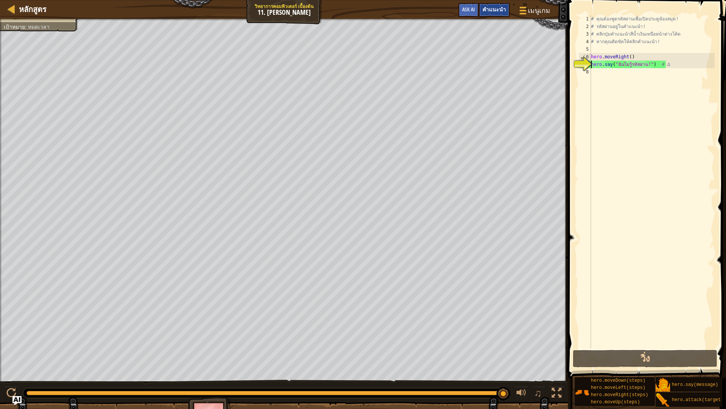 Image resolution: width=726 pixels, height=409 pixels. I want to click on a: หลักสูตร, so click(31, 9).